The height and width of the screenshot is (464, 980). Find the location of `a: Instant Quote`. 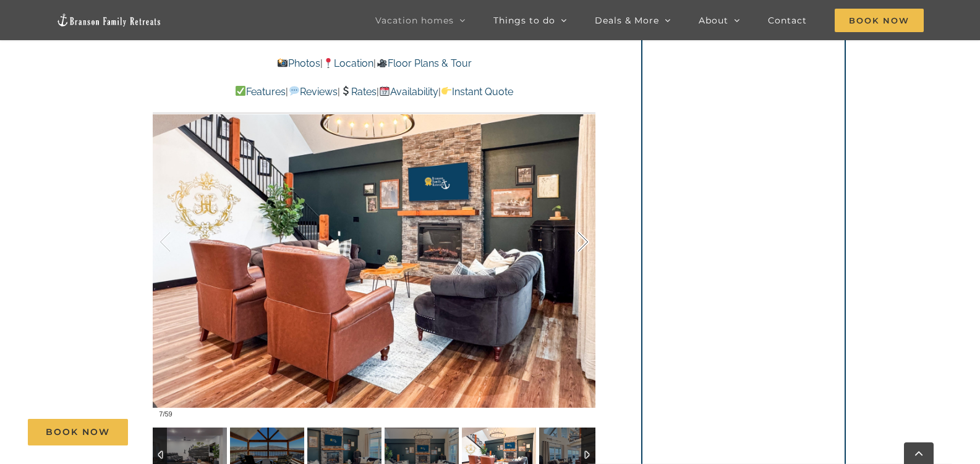

a: Instant Quote is located at coordinates (476, 91).